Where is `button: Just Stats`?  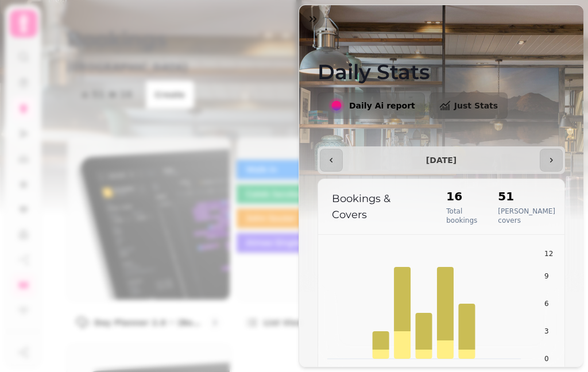
button: Just Stats is located at coordinates (468, 105).